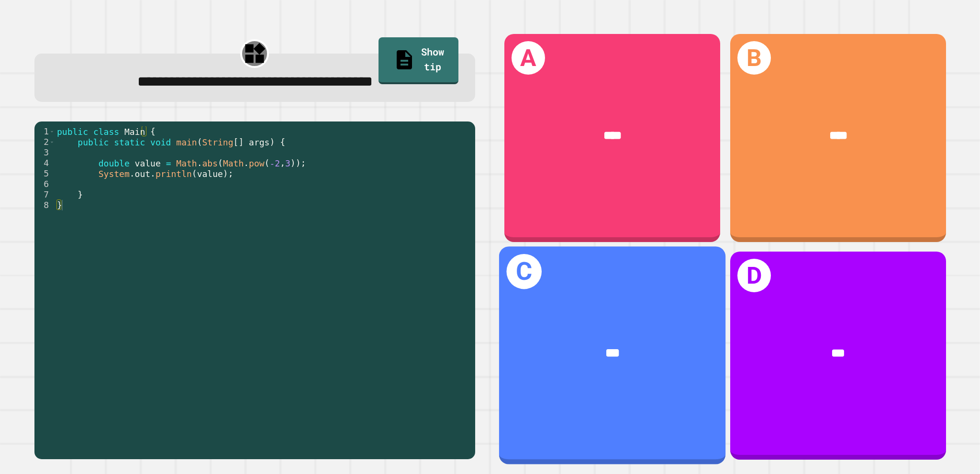 Image resolution: width=980 pixels, height=474 pixels. What do you see at coordinates (45, 153) in the screenshot?
I see `div: 3` at bounding box center [45, 153].